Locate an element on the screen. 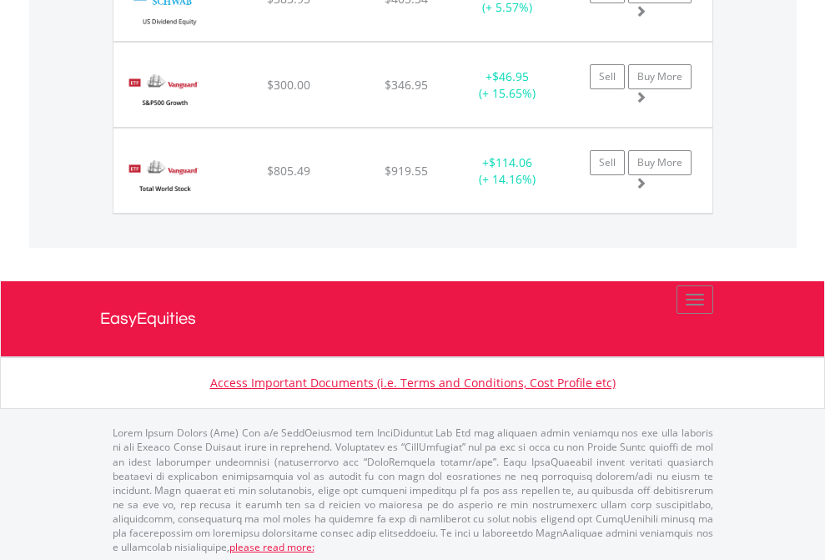  div: + (+ 15.65%) is located at coordinates (507, 85).